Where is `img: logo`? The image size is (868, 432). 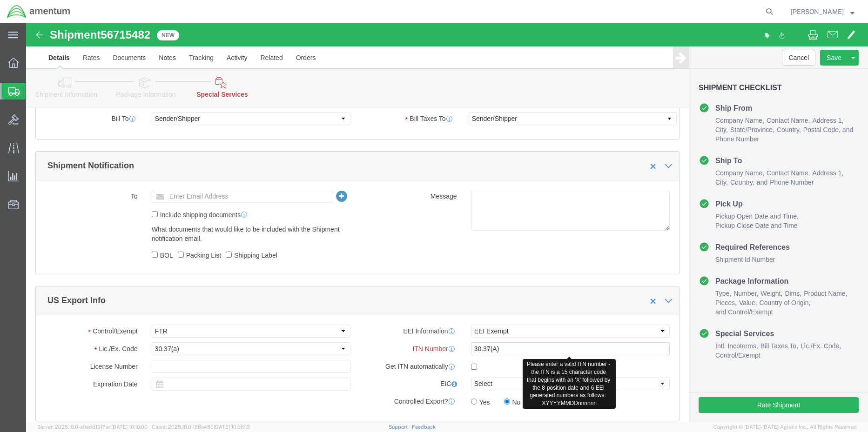
img: logo is located at coordinates (38, 12).